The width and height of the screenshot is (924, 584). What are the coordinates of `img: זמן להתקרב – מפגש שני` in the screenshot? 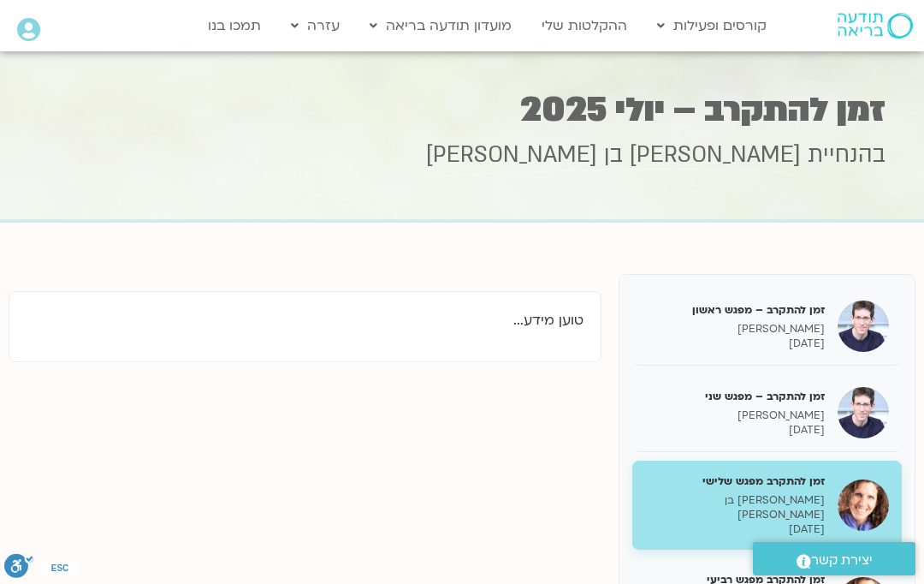 It's located at (863, 412).